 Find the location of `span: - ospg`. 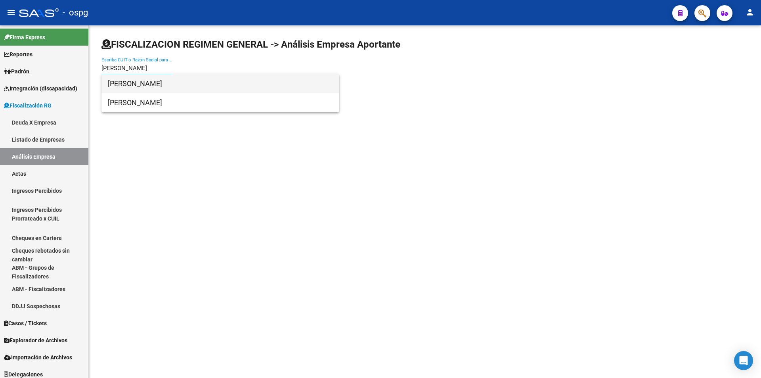

span: - ospg is located at coordinates (75, 13).